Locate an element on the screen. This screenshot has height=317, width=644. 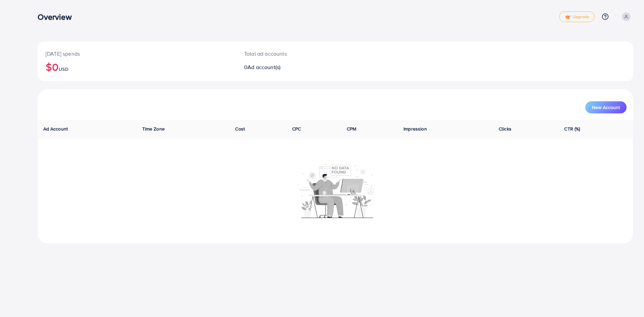
span: Ad account(s) is located at coordinates (264, 67).